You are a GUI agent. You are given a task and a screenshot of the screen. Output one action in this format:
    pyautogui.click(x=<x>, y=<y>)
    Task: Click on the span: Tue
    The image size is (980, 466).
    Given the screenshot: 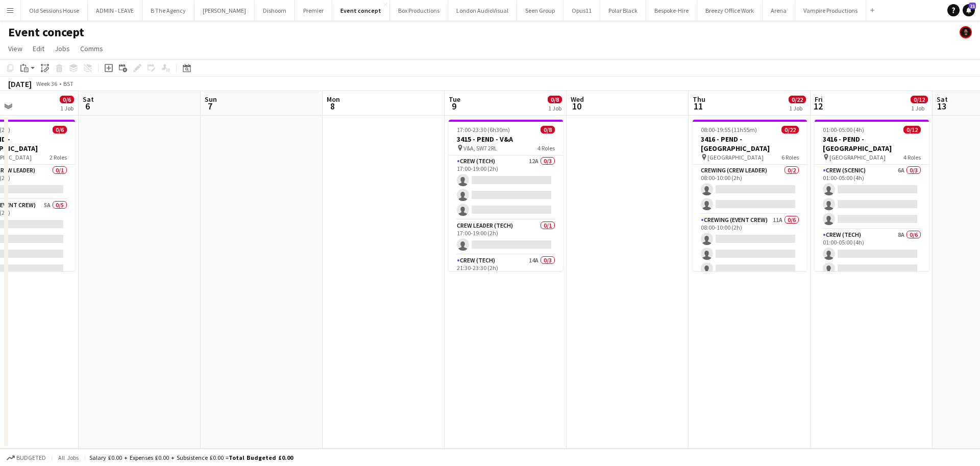 What is the action you would take?
    pyautogui.click(x=454, y=99)
    